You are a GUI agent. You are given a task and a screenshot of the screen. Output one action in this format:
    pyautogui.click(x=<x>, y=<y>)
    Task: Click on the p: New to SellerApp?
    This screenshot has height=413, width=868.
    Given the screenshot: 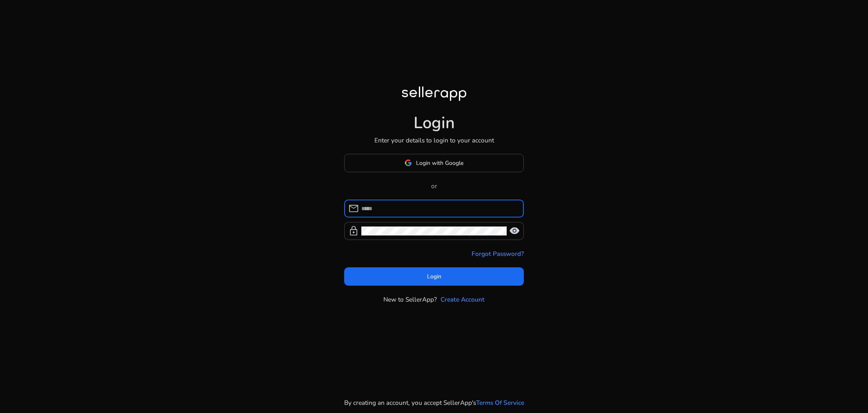 What is the action you would take?
    pyautogui.click(x=410, y=299)
    